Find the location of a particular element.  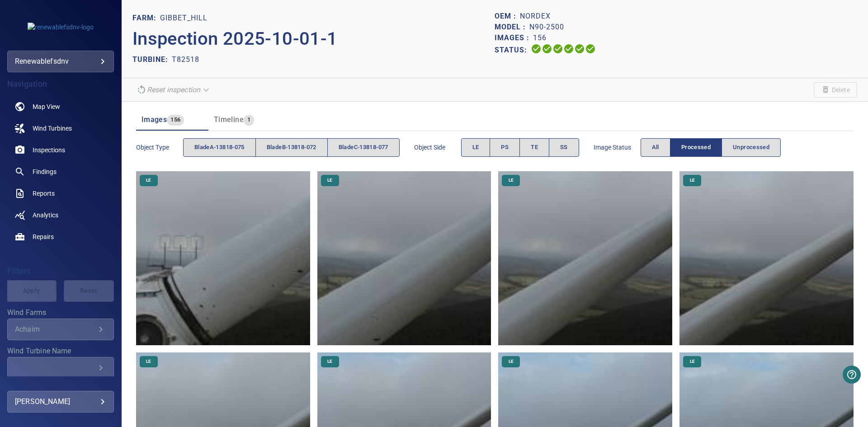

div: Unable to reset the inspection due to your user permissions is located at coordinates (174, 90).